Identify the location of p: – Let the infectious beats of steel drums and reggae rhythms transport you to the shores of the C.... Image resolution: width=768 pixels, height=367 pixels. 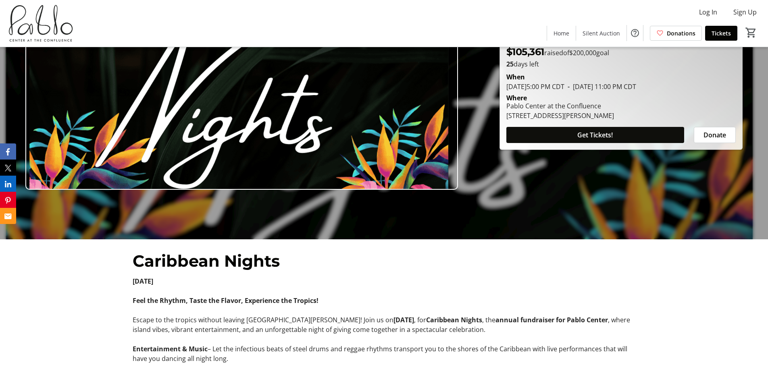
(384, 354).